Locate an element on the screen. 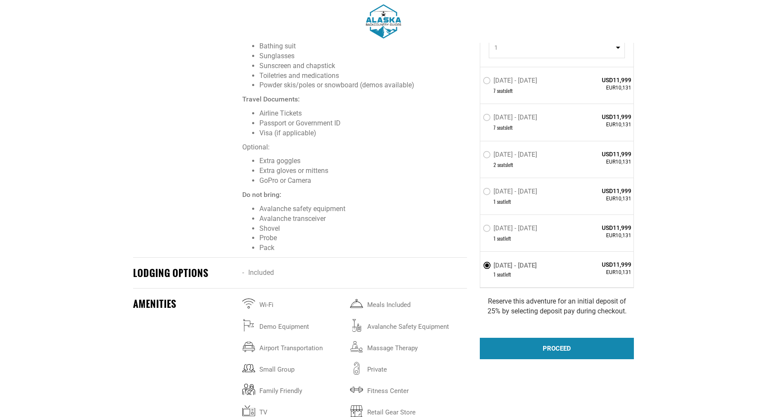 The width and height of the screenshot is (767, 417). span: 2 is located at coordinates (495, 164).